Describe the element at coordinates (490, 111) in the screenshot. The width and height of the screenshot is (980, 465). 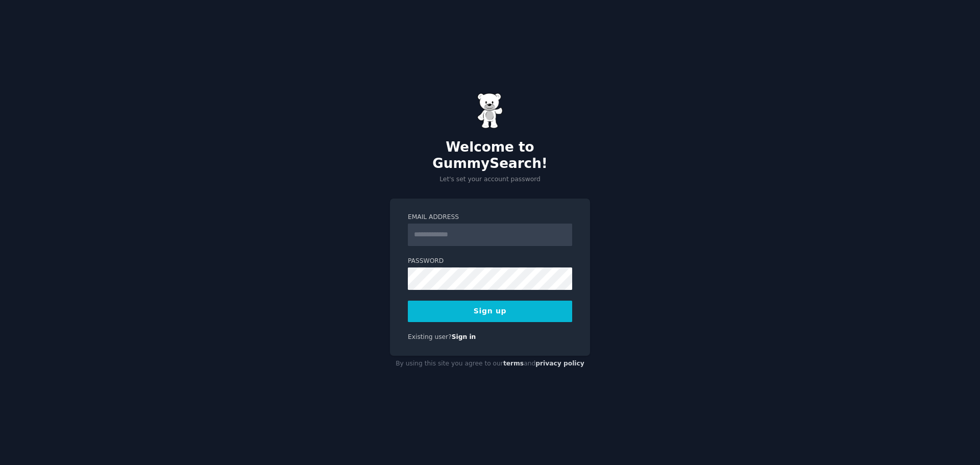
I see `img: Gummy Bear` at that location.